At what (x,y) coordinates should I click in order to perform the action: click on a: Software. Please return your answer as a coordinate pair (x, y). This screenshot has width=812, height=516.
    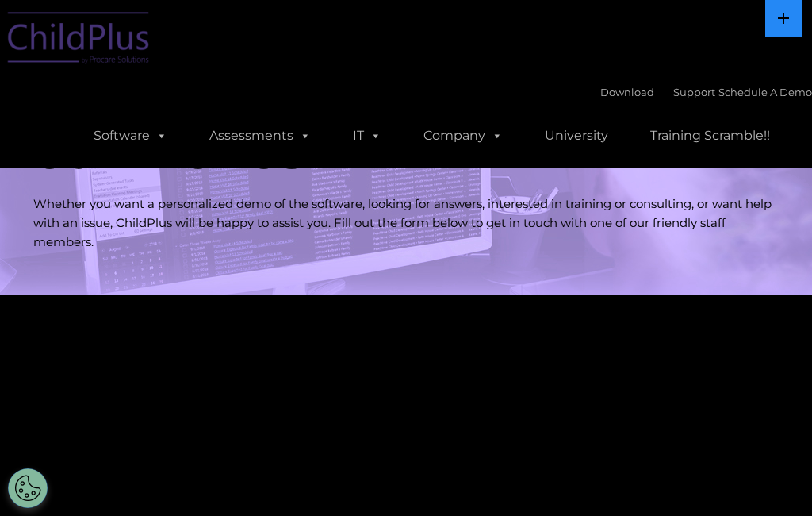
    Looking at the image, I should click on (130, 136).